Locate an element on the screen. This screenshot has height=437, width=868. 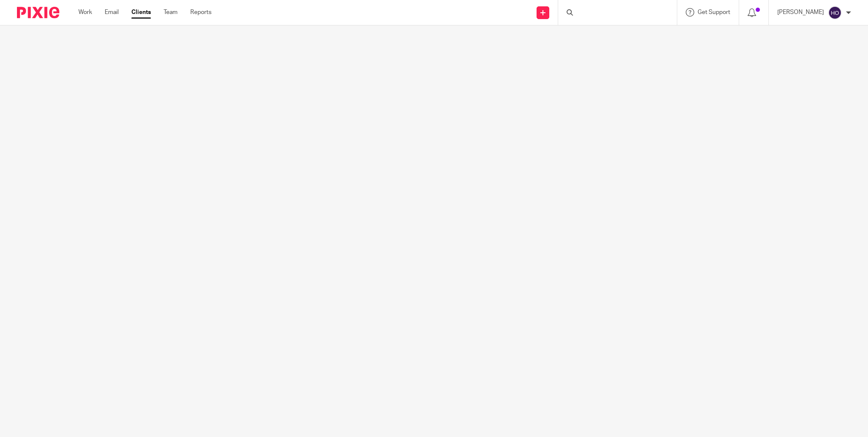
a: Reports is located at coordinates (201, 12).